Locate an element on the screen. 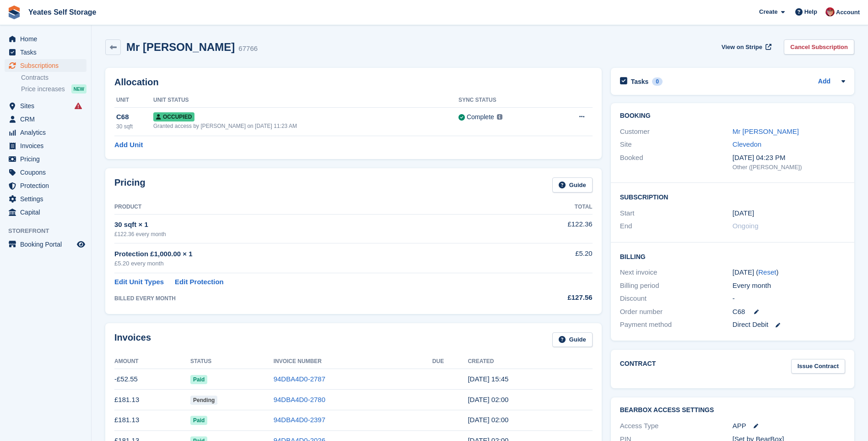 This screenshot has height=441, width=868. time: 2025-08-03 01:00:30 UTC is located at coordinates (488, 419).